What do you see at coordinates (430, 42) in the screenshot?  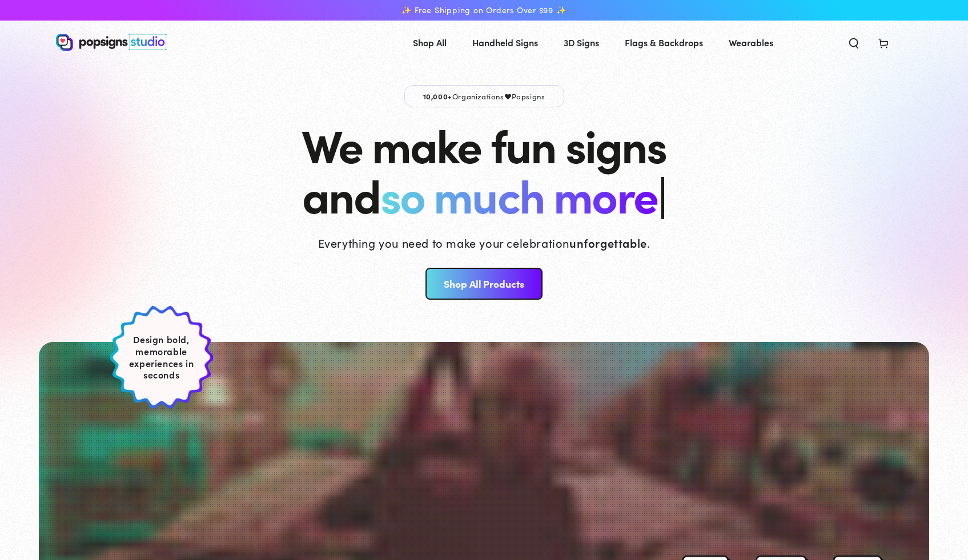 I see `a: Shop All` at bounding box center [430, 42].